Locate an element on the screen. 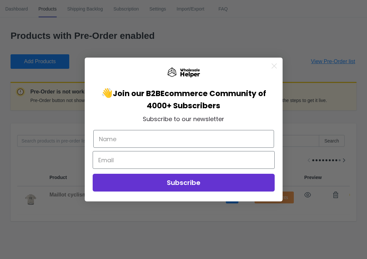 The width and height of the screenshot is (367, 259). button: Subscribe is located at coordinates (184, 183).